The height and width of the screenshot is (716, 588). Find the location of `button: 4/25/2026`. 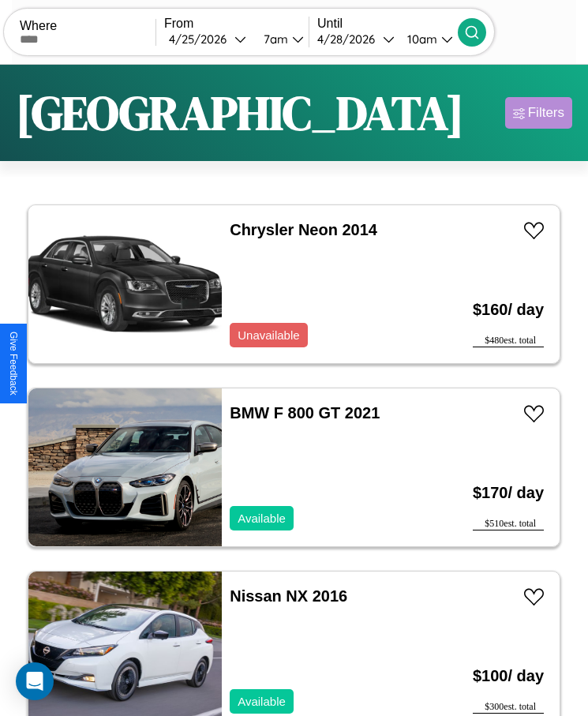

button: 4/25/2026 is located at coordinates (208, 39).